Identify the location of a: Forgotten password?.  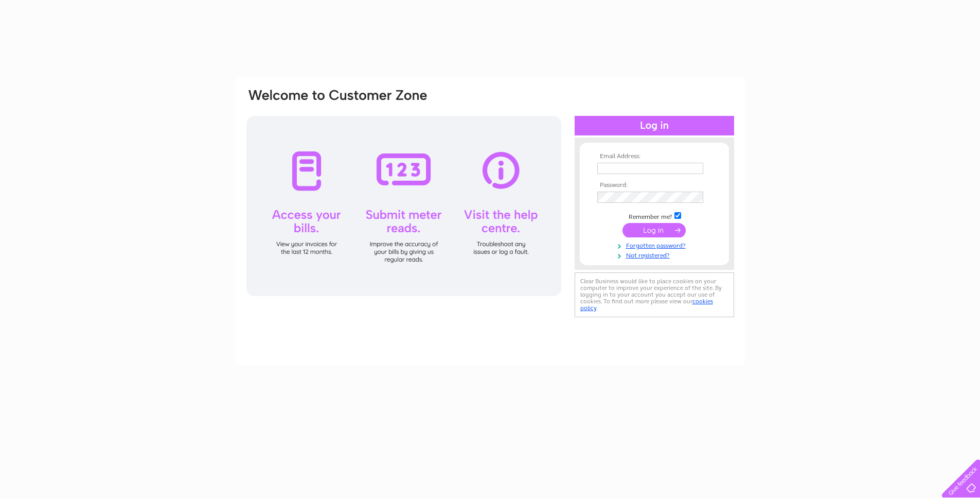
(655, 245).